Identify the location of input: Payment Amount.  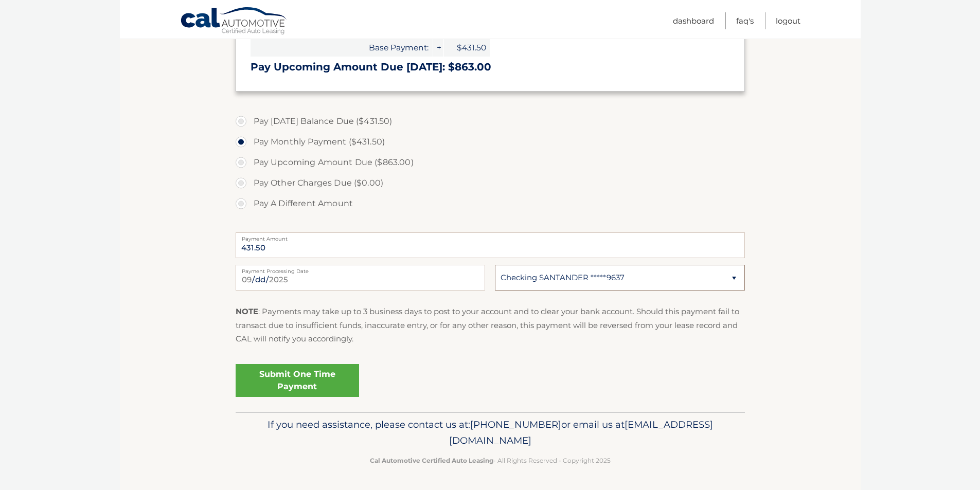
(490, 245).